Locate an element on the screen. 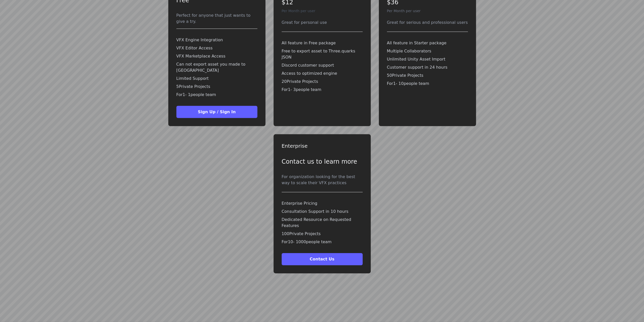  p: Access to optimized engine is located at coordinates (322, 73).